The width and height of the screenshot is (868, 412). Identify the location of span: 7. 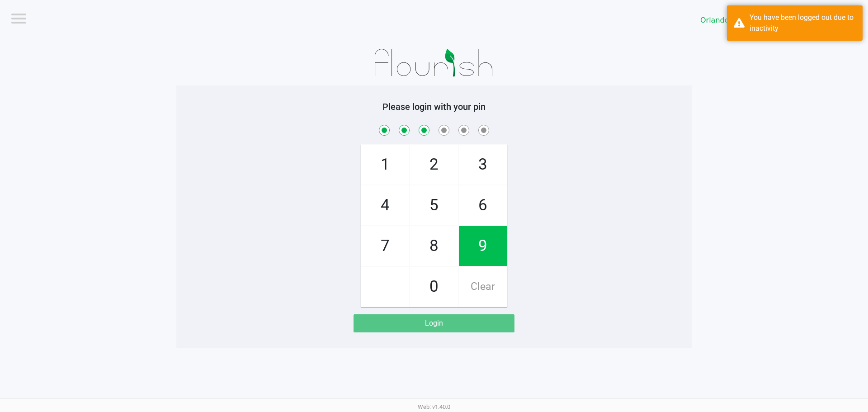
(385, 246).